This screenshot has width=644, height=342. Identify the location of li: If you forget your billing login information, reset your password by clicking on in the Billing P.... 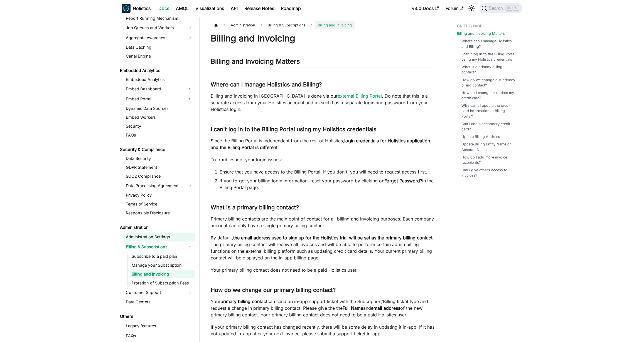
(327, 184).